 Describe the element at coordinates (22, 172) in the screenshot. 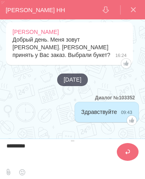

I see `button: Выбор смайлов` at that location.